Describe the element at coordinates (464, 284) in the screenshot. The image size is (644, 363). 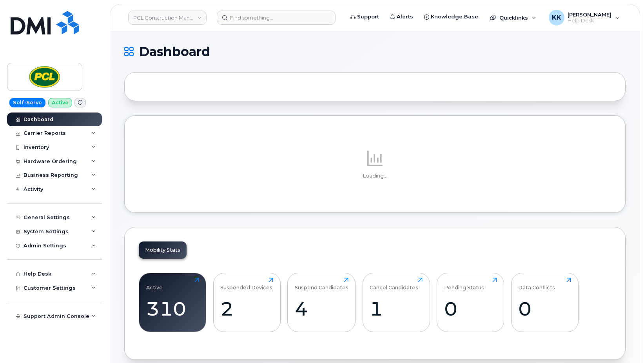
I see `div: Pending Status` at that location.